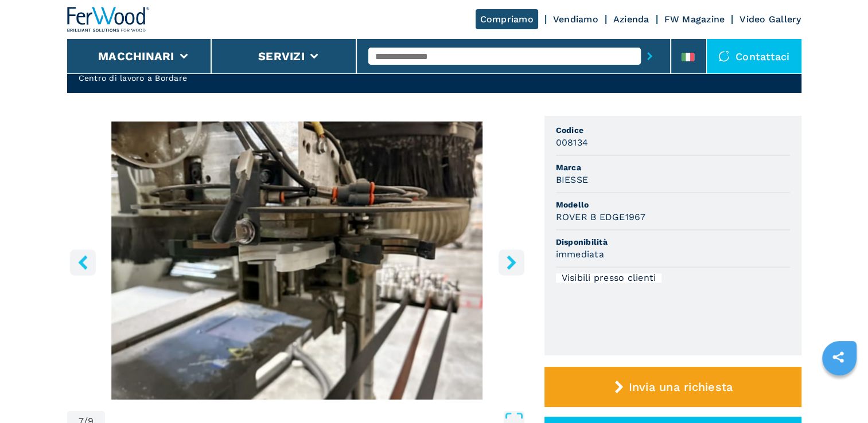 This screenshot has width=868, height=423. I want to click on button: left-button, so click(83, 262).